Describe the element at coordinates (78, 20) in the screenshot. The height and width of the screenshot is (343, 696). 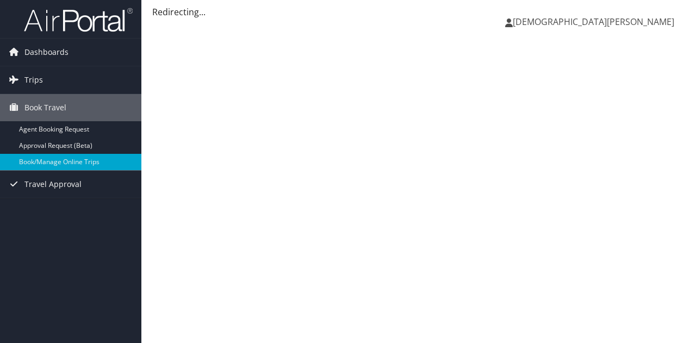
I see `img: airportal-logo.png` at that location.